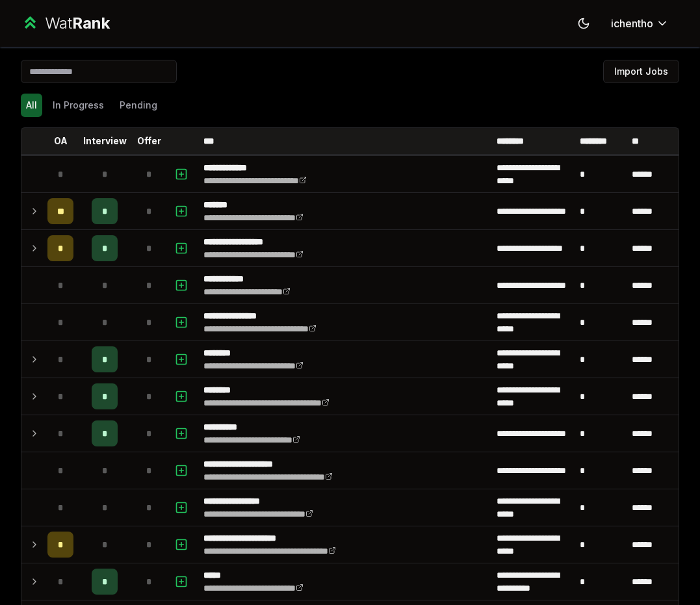 This screenshot has height=605, width=700. Describe the element at coordinates (91, 23) in the screenshot. I see `span: Rank` at that location.